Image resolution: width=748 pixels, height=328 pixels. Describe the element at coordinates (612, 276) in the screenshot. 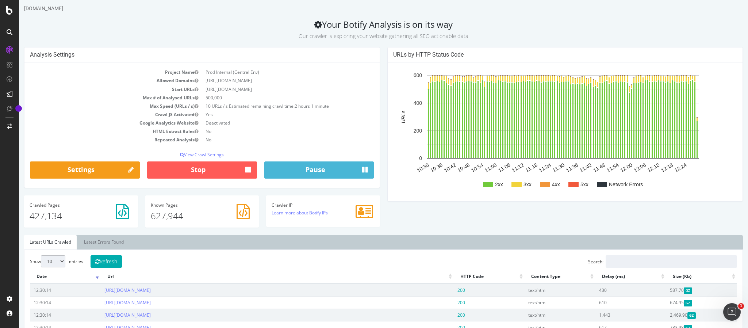

I see `th: Delay (ms): activate to sort column ascending` at that location.